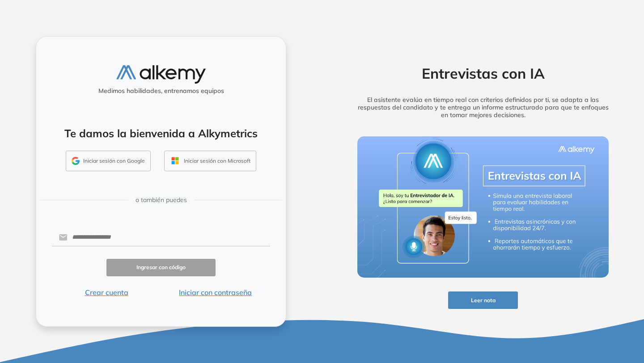  Describe the element at coordinates (210, 161) in the screenshot. I see `button: Iniciar sesión con Microsoft` at that location.